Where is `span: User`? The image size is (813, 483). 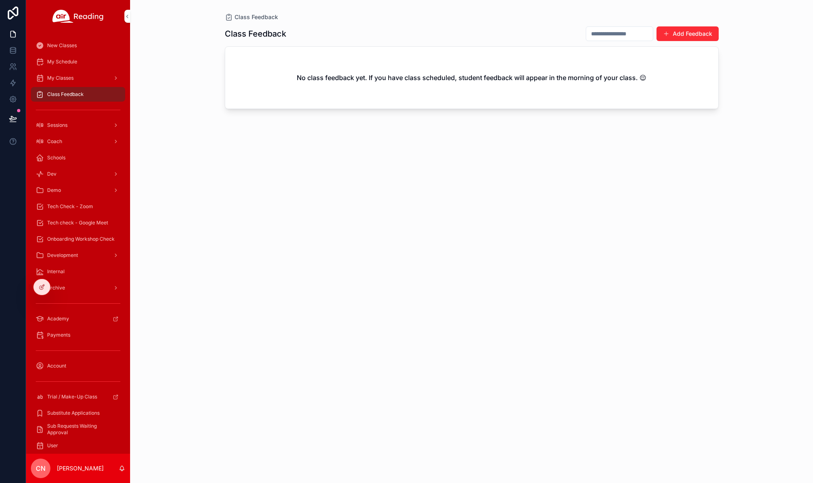
span: User is located at coordinates (52, 446).